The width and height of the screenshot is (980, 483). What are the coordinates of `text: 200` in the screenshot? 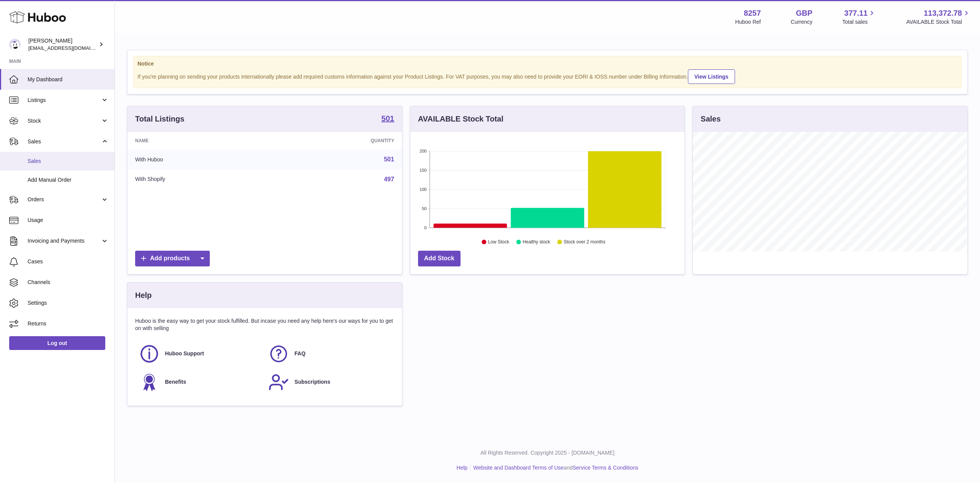 It's located at (423, 151).